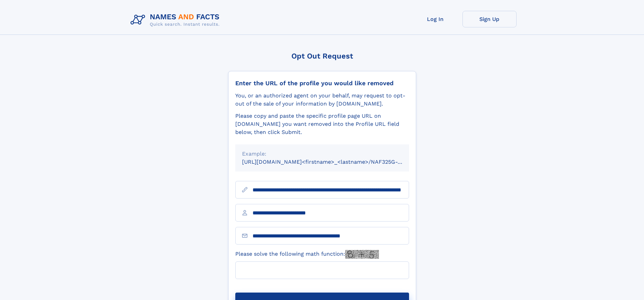  Describe the element at coordinates (307, 254) in the screenshot. I see `label: Please solve the following math function:` at that location.